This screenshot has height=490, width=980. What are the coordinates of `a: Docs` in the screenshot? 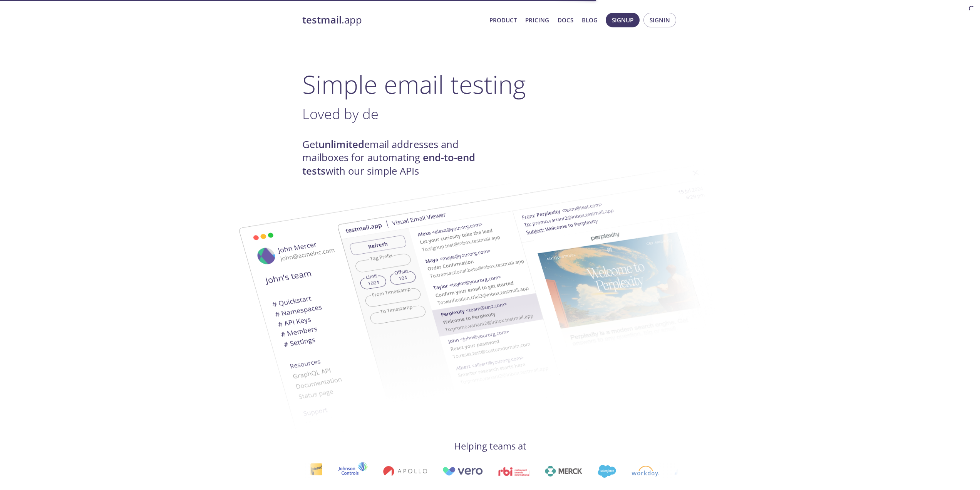 It's located at (566, 20).